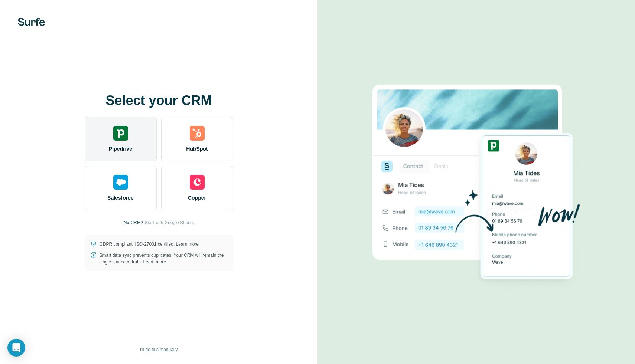 Image resolution: width=635 pixels, height=364 pixels. What do you see at coordinates (169, 222) in the screenshot?
I see `button: Start with Google Sheets` at bounding box center [169, 222].